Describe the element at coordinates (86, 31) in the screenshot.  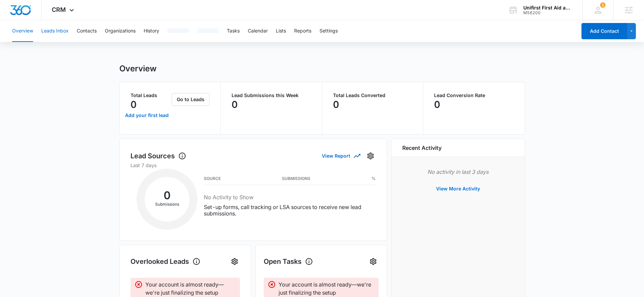
I see `button: Contacts` at that location.